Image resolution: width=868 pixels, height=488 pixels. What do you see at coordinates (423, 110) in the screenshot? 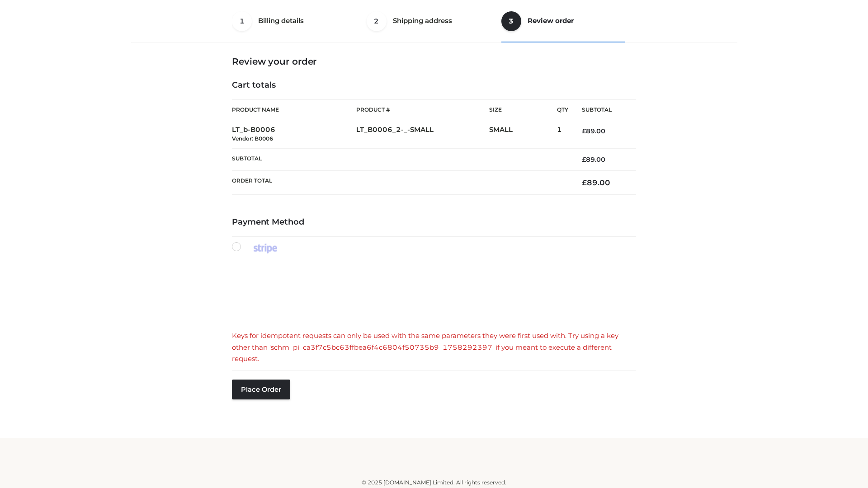
I see `th: Product #` at bounding box center [423, 110].